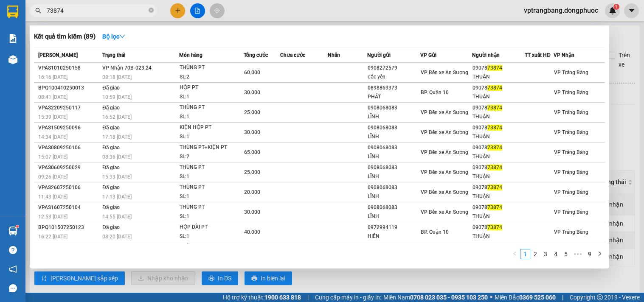  Describe the element at coordinates (13, 38) in the screenshot. I see `img: solution-icon` at that location.